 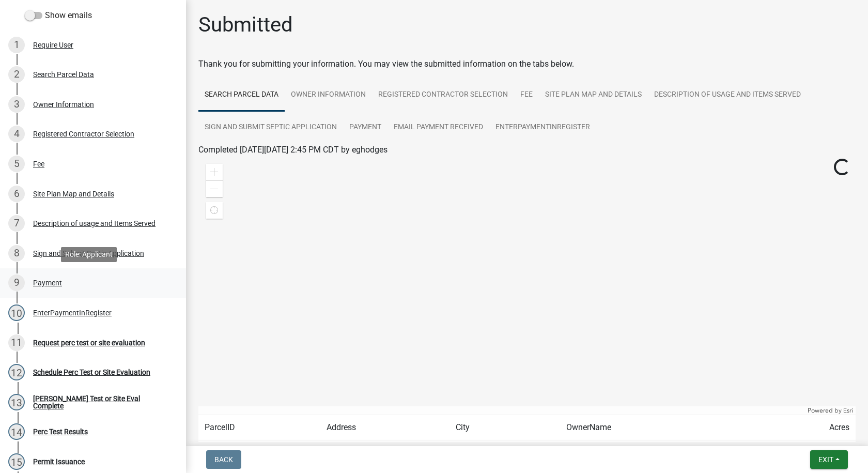 What do you see at coordinates (89, 343) in the screenshot?
I see `div: Request perc test or site evaluation` at bounding box center [89, 343].